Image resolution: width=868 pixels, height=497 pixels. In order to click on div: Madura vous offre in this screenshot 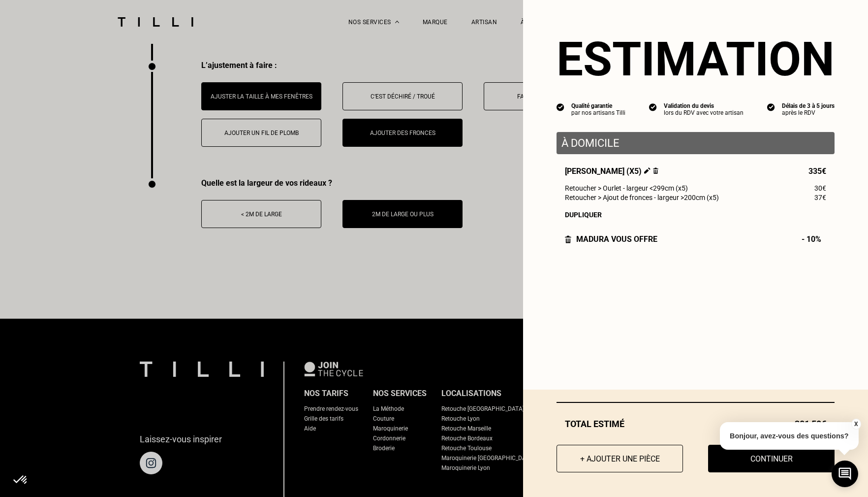, I will do `click(612, 239)`.